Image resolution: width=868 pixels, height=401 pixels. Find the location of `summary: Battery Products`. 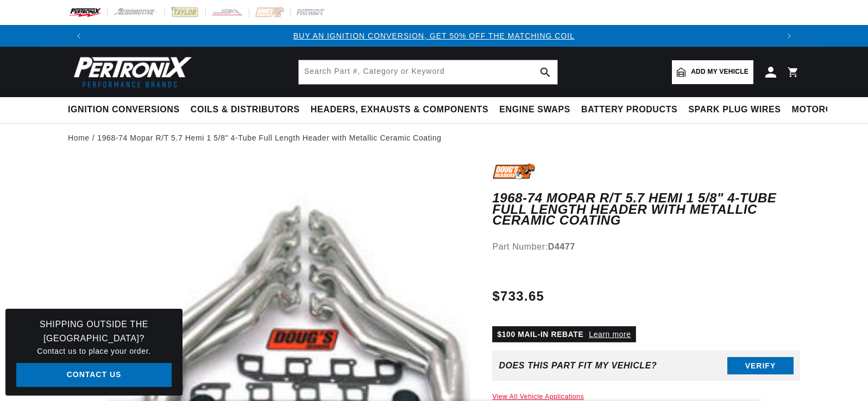

summary: Battery Products is located at coordinates (629, 110).